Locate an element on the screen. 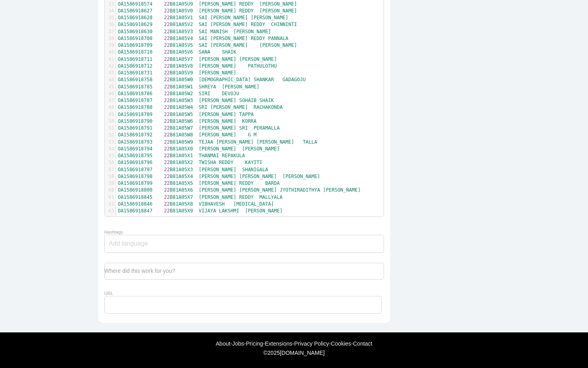  span: SHANIGALA is located at coordinates (255, 170).